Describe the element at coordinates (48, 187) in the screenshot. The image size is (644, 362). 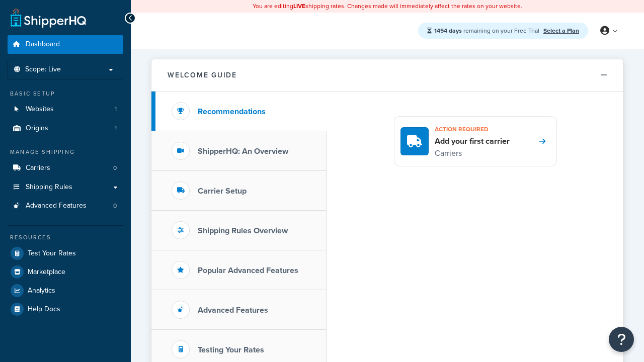
I see `span: Shipping Rules` at that location.